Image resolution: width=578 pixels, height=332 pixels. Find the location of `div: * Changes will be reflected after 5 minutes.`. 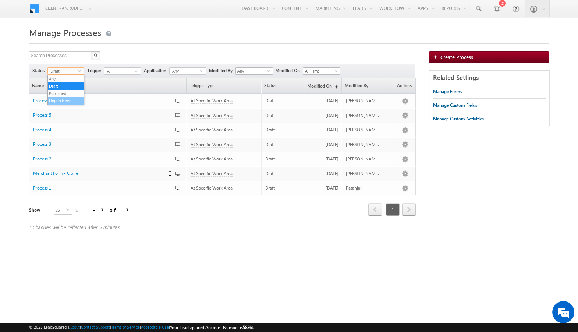

div: * Changes will be reflected after 5 minutes. is located at coordinates (222, 227).